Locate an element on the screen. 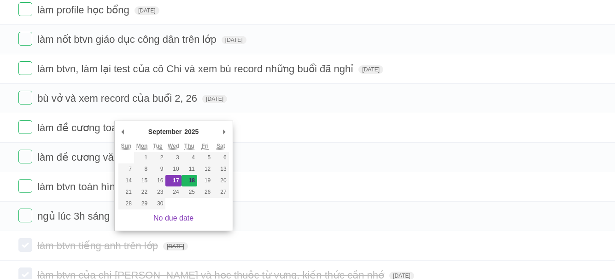  abbr: Wednesday is located at coordinates (173, 146).